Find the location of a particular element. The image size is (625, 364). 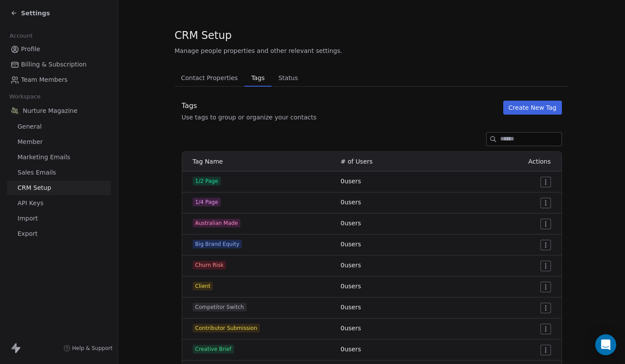

a: Member is located at coordinates (59, 142).